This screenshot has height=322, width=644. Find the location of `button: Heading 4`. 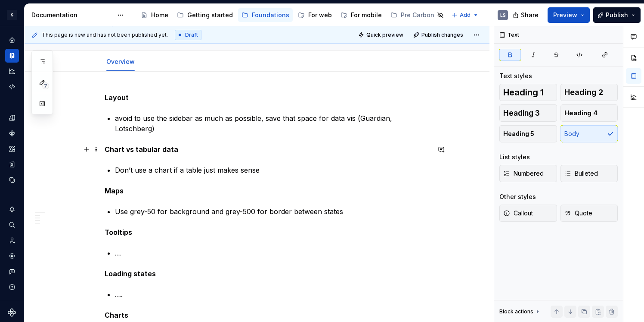

button: Heading 4 is located at coordinates (589, 113).